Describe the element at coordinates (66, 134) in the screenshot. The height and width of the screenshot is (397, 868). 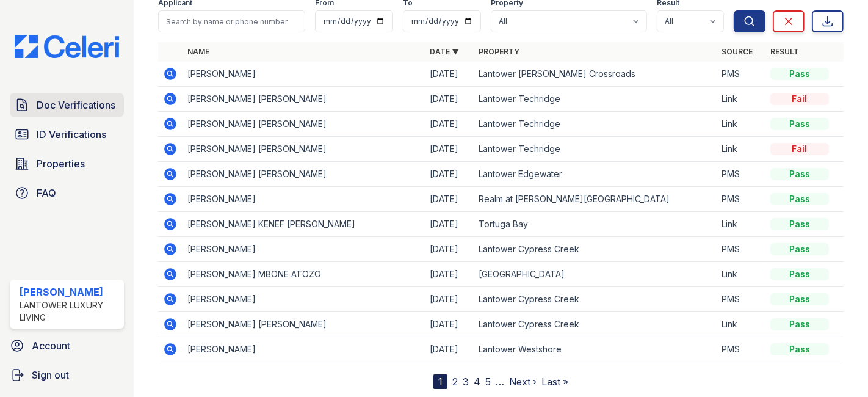
I see `a: ID Verifications` at that location.